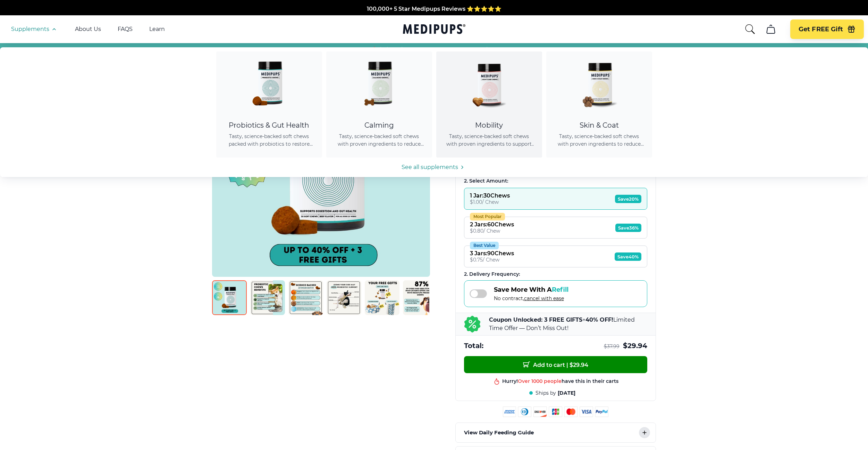 The image size is (868, 450). What do you see at coordinates (485, 245) in the screenshot?
I see `div: Best Value` at bounding box center [485, 245].